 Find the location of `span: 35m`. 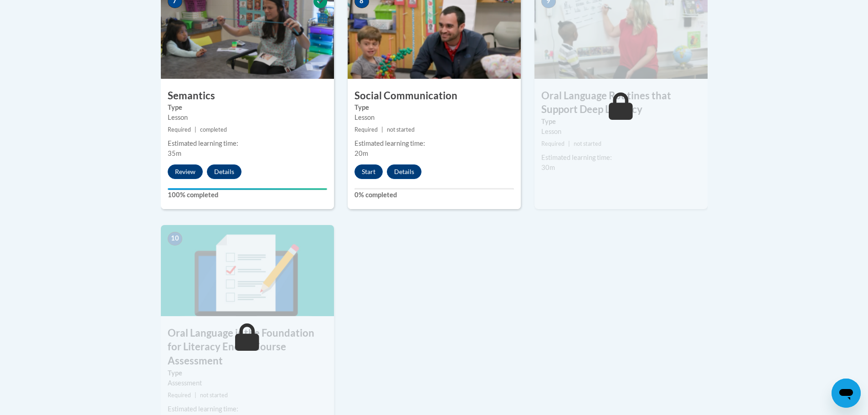

span: 35m is located at coordinates (174, 153).